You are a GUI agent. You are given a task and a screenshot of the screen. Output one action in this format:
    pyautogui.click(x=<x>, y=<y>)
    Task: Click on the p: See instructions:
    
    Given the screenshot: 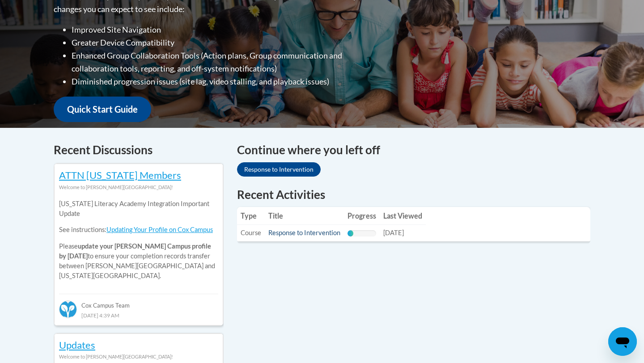 What is the action you would take?
    pyautogui.click(x=139, y=230)
    